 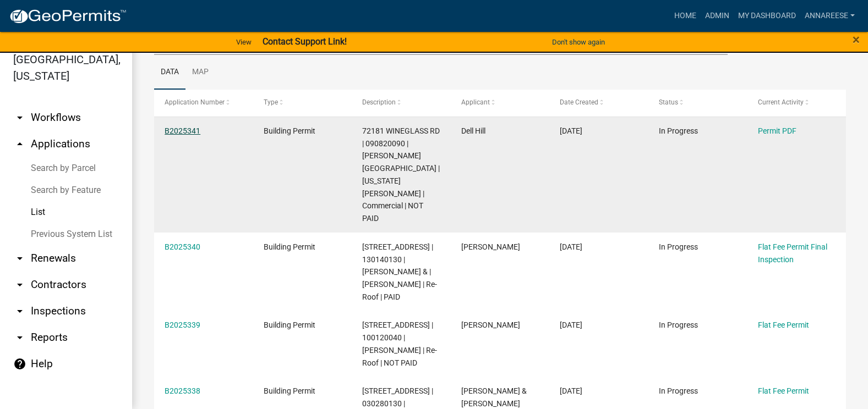 What do you see at coordinates (717, 16) in the screenshot?
I see `a: Admin` at bounding box center [717, 16].